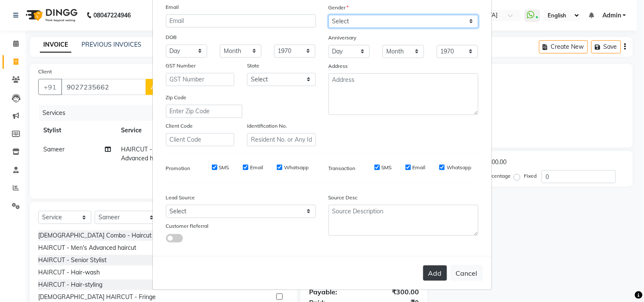 The image size is (644, 302). What do you see at coordinates (267, 126) in the screenshot?
I see `label: Identification No.` at bounding box center [267, 126].